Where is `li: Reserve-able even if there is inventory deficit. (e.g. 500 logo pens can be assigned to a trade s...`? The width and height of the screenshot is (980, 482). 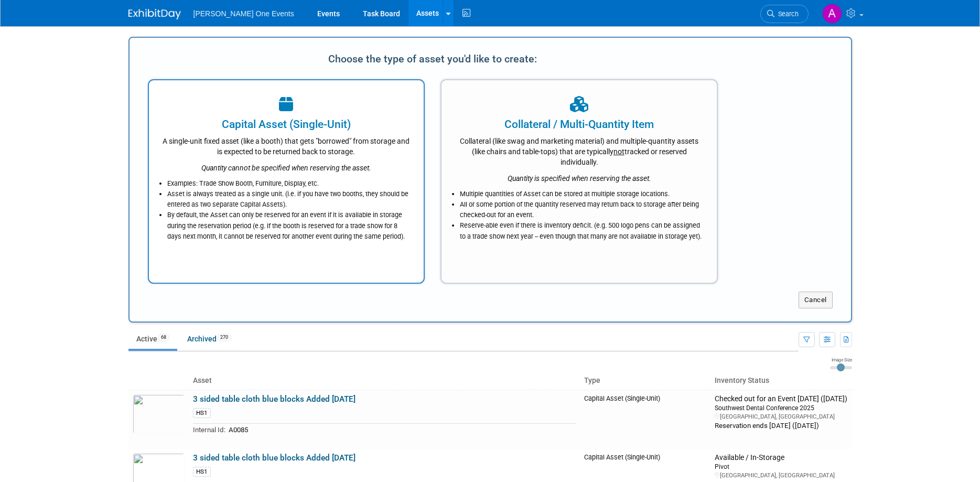 li: Reserve-able even if there is inventory deficit. (e.g. 500 logo pens can be assigned to a trade s... is located at coordinates (581, 231).